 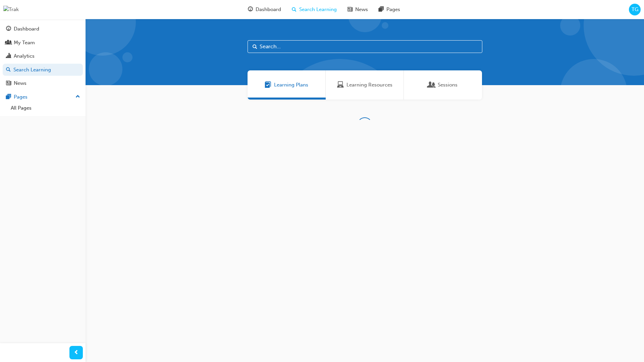 What do you see at coordinates (365, 47) in the screenshot?
I see `input: Search...` at bounding box center [365, 47].